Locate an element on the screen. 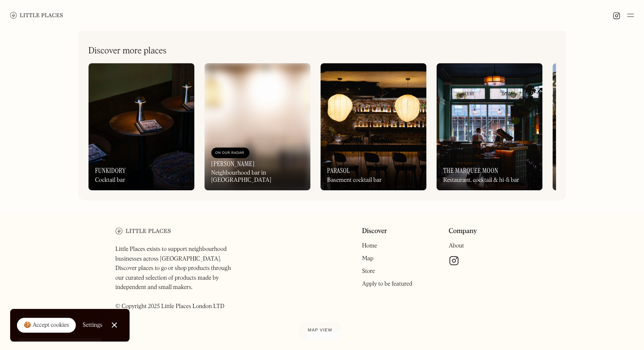 The height and width of the screenshot is (350, 644). a: Map view is located at coordinates (320, 331).